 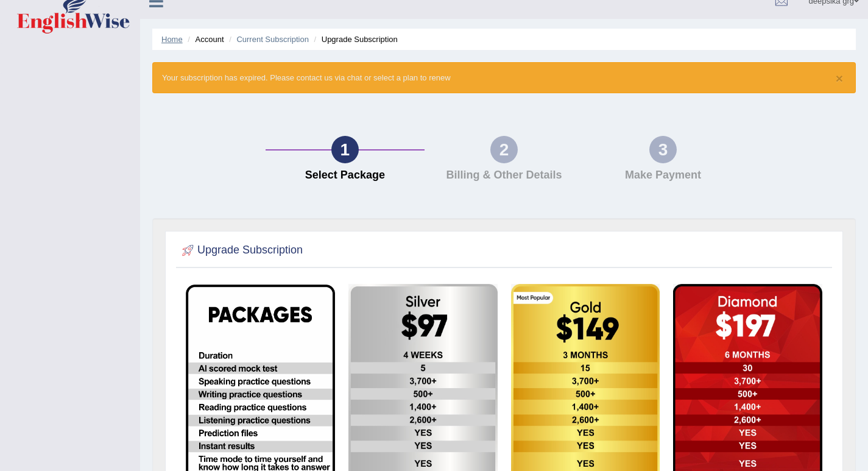 What do you see at coordinates (355, 39) in the screenshot?
I see `li: Upgrade Subscription` at bounding box center [355, 39].